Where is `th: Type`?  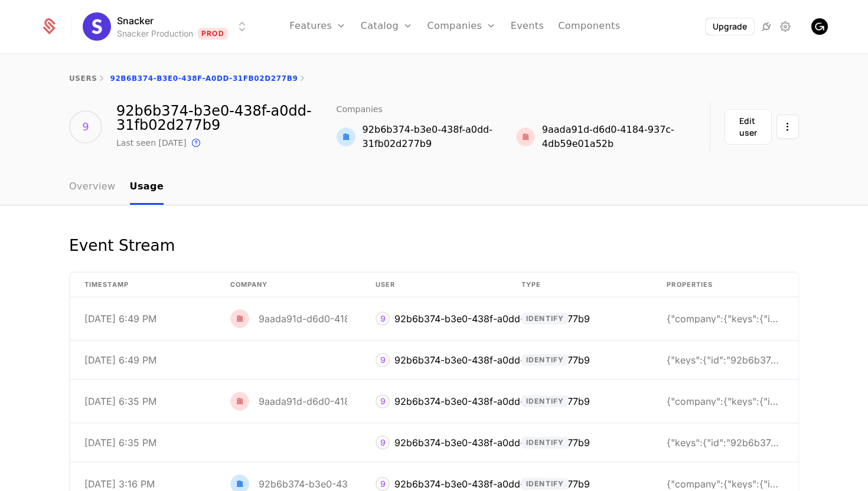
th: Type is located at coordinates (580, 285).